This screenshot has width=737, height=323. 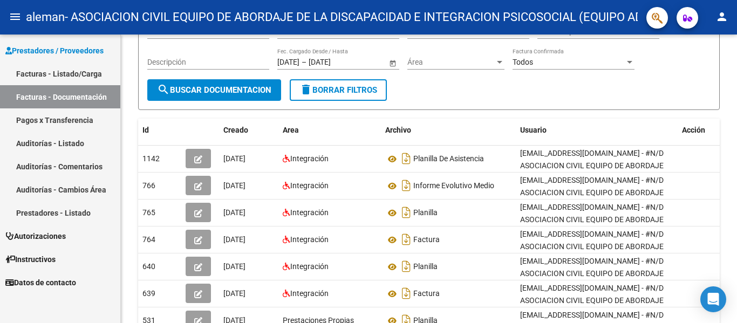 I want to click on span: 639, so click(x=149, y=293).